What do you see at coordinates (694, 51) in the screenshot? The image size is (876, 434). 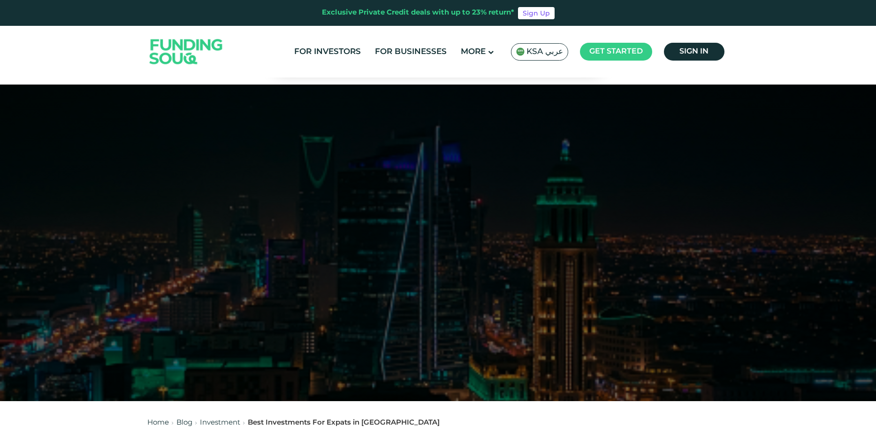 I see `span: Sign in` at bounding box center [694, 51].